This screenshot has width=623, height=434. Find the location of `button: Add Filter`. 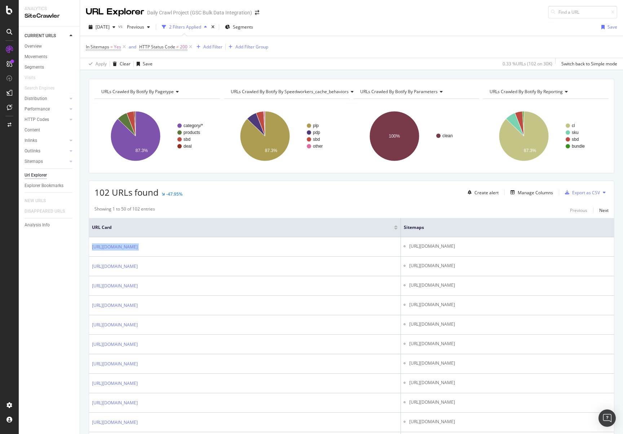

button: Add Filter is located at coordinates (208, 47).